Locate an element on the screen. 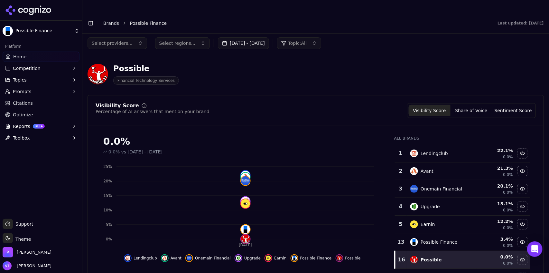  tspan: 0% is located at coordinates (109, 239).